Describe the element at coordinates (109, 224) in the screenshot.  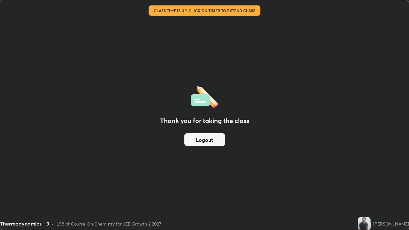
I see `div: L58 of Course On Chemistry for JEE Growth 2 2027` at that location.